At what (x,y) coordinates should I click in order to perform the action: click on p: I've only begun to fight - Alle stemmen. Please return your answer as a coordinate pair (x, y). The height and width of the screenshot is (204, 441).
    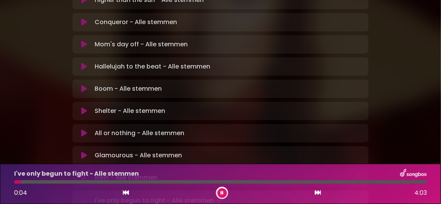
    Looking at the image, I should click on (76, 173).